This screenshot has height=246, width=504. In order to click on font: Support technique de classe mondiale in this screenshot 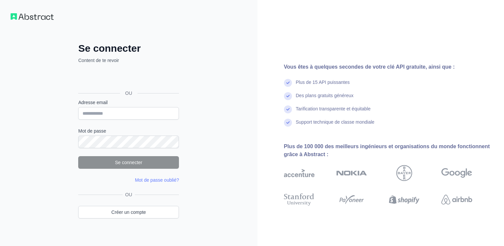, I will do `click(335, 122)`.